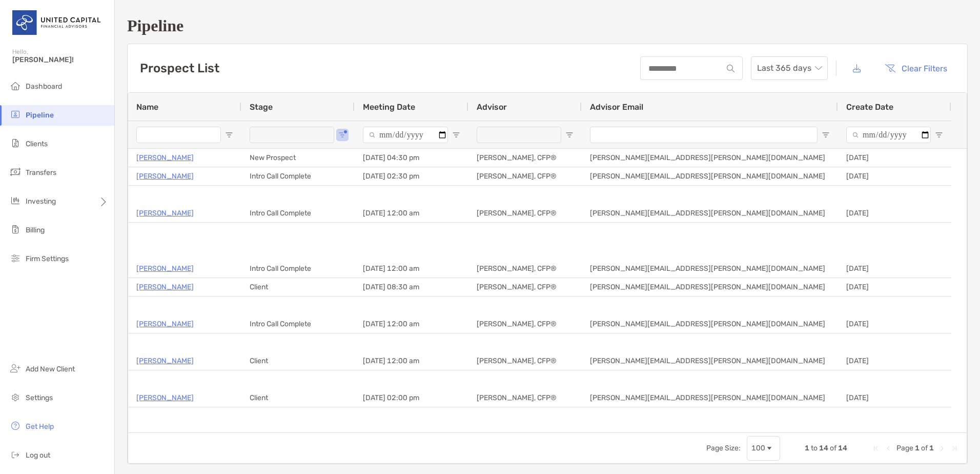  Describe the element at coordinates (888, 448) in the screenshot. I see `div: Previous Page` at that location.